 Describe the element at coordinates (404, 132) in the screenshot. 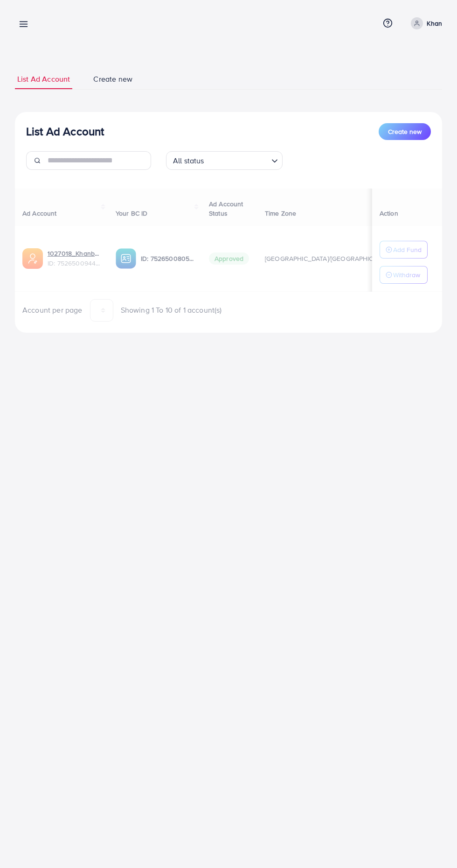

I see `button: Create new` at that location.